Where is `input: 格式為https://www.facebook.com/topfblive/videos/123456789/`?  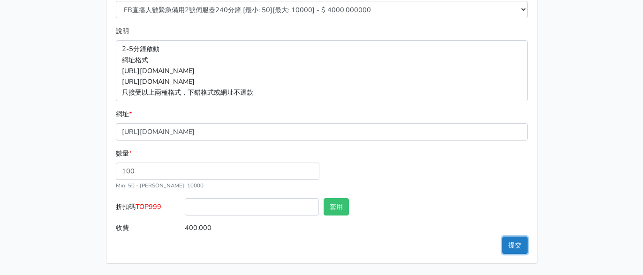 input: 格式為https://www.facebook.com/topfblive/videos/123456789/ is located at coordinates (322, 132).